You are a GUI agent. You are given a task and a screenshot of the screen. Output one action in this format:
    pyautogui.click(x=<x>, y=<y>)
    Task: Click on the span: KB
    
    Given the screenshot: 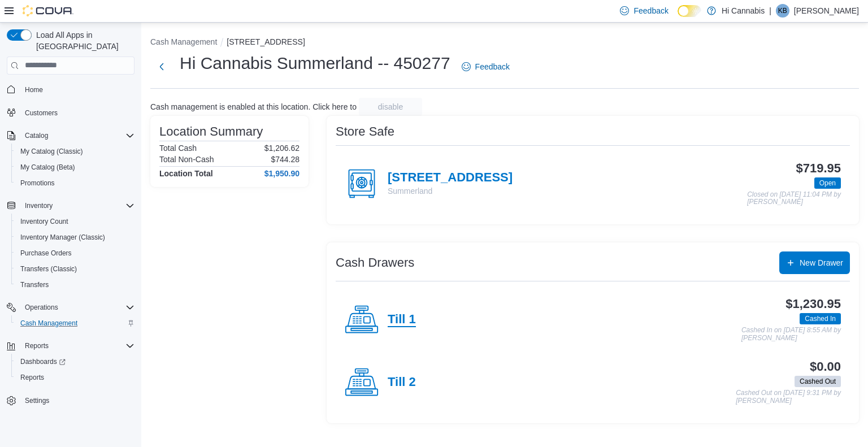 What is the action you would take?
    pyautogui.click(x=782, y=11)
    